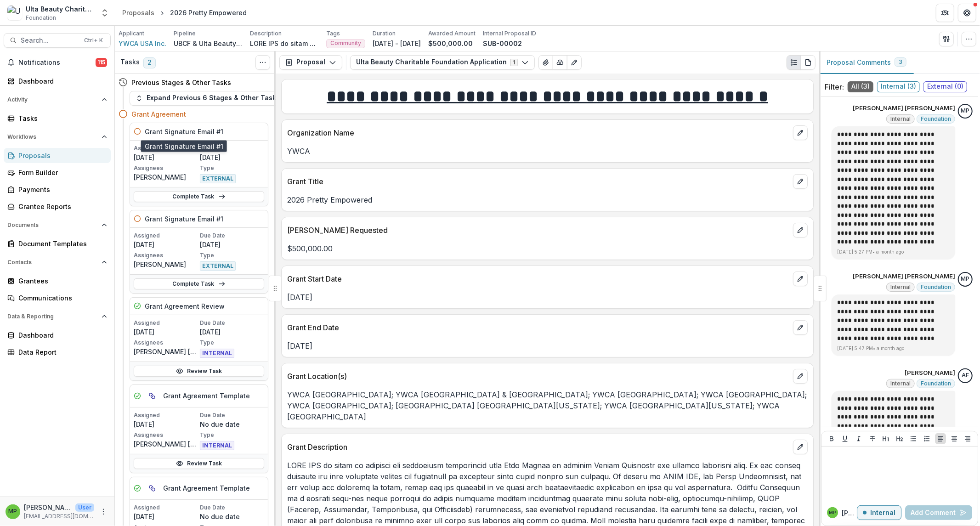 Image resolution: width=980 pixels, height=526 pixels. What do you see at coordinates (538, 447) in the screenshot?
I see `p: Grant Description` at bounding box center [538, 447].